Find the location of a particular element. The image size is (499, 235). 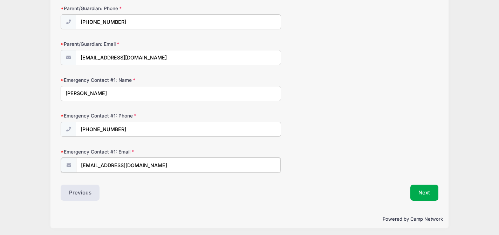

label: Emergency Contact #1: Email is located at coordinates (123, 152).